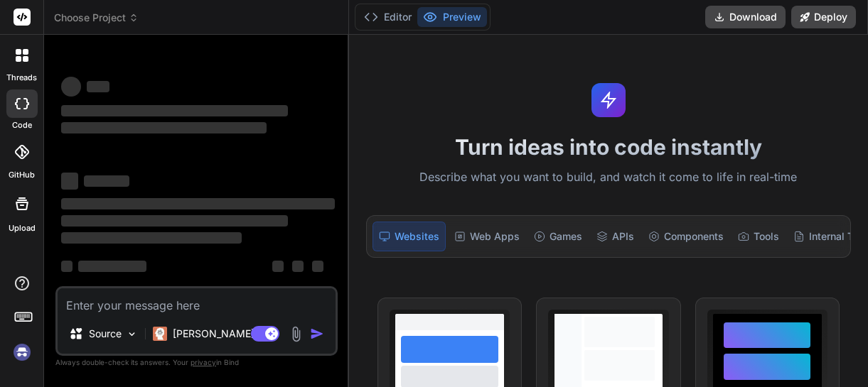 The width and height of the screenshot is (868, 387). I want to click on button: Editor, so click(387, 17).